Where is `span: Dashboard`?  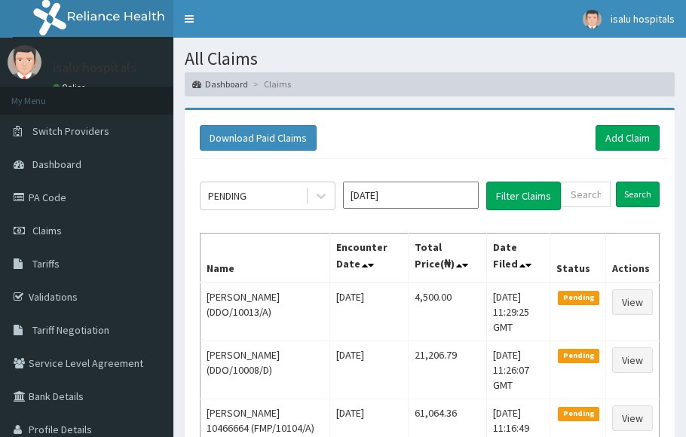
span: Dashboard is located at coordinates (57, 164).